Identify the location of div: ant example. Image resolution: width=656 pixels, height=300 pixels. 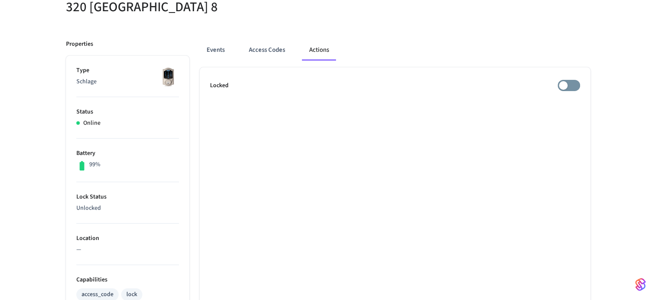
(395, 50).